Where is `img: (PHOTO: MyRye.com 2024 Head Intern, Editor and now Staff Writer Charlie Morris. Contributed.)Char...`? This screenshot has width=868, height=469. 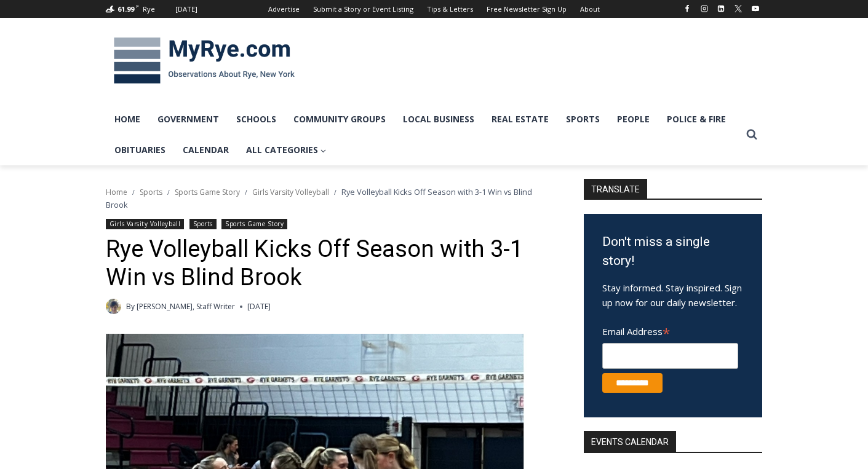
img: (PHOTO: MyRye.com 2024 Head Intern, Editor and now Staff Writer Charlie Morris. Contributed.)Char... is located at coordinates (113, 306).